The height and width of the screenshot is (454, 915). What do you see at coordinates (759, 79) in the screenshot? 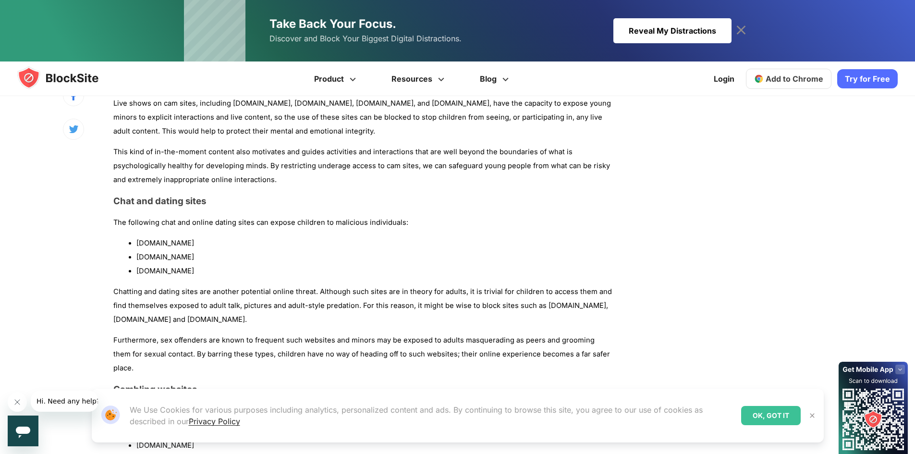
I see `img: chrome-icon.svg` at bounding box center [759, 79].